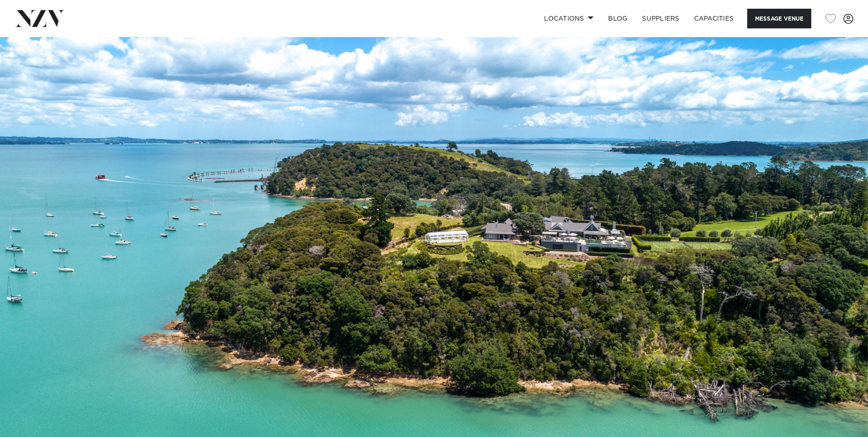 The width and height of the screenshot is (868, 437). What do you see at coordinates (40, 19) in the screenshot?
I see `img: nzv-logo.png` at bounding box center [40, 19].